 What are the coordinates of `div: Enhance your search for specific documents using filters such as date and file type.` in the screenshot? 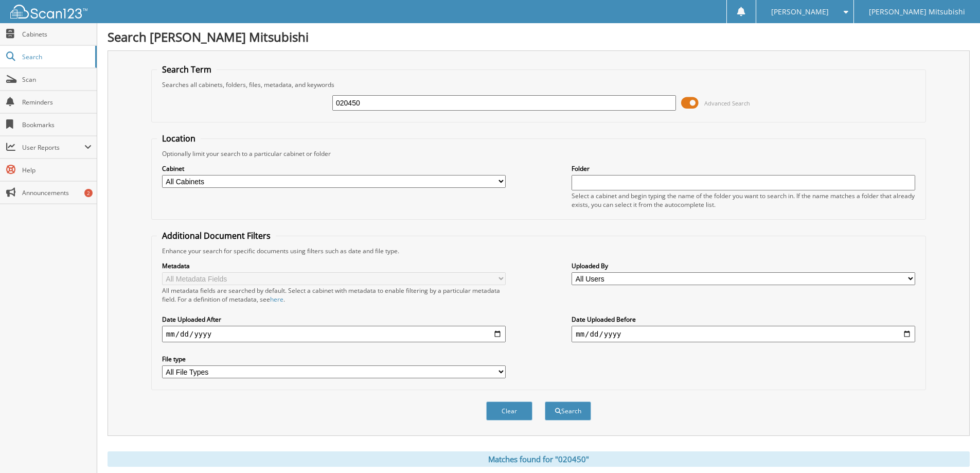 It's located at (539, 250).